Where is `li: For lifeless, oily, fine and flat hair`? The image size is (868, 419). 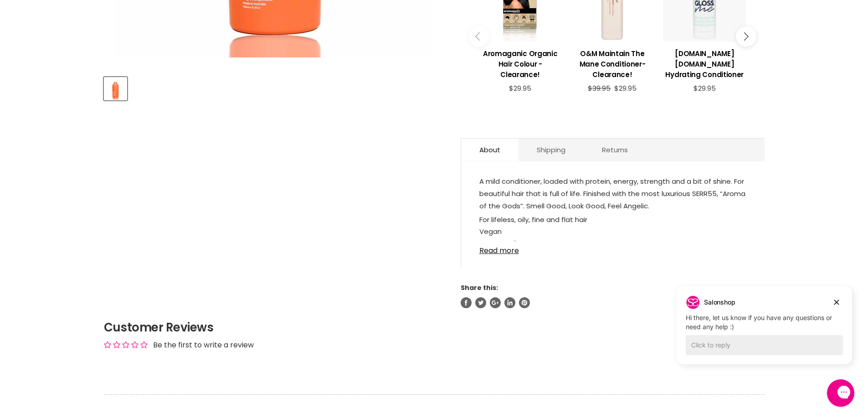
li: For lifeless, oily, fine and flat hair is located at coordinates (613, 220).